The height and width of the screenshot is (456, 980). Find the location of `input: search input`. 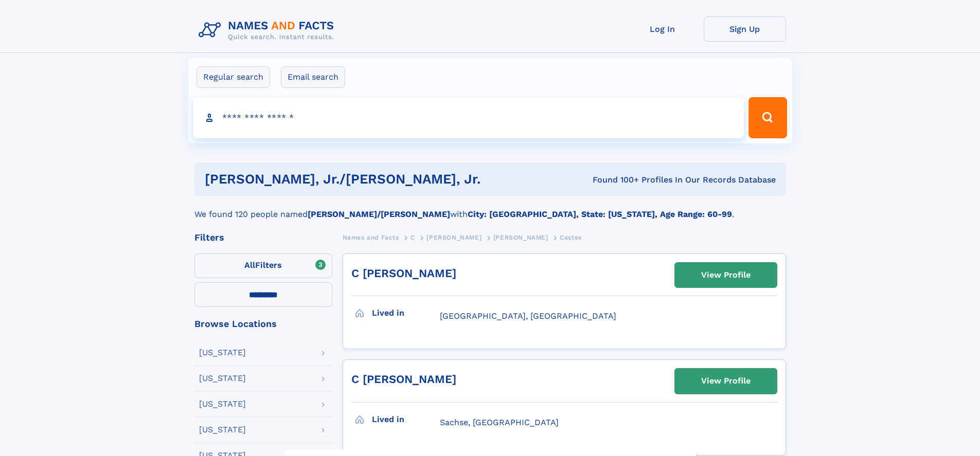

input: search input is located at coordinates (469, 117).